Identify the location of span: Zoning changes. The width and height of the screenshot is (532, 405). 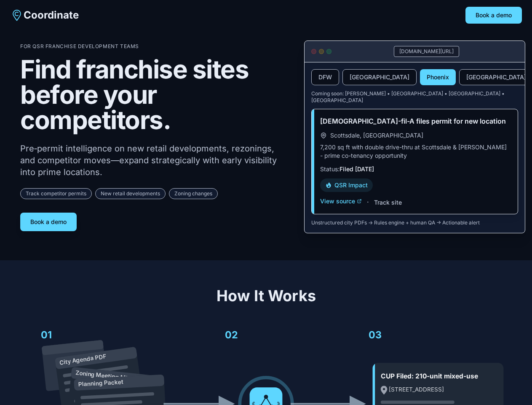
(194, 194).